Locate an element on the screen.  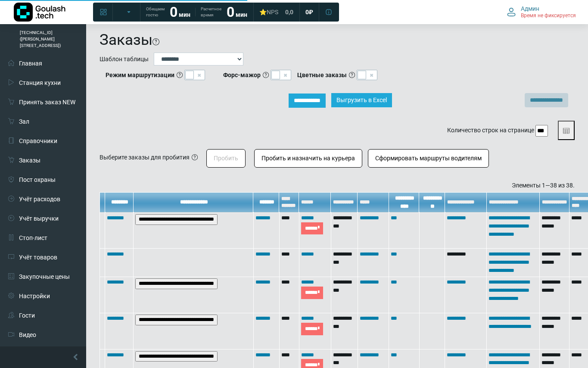
span: NPS is located at coordinates (272, 12).